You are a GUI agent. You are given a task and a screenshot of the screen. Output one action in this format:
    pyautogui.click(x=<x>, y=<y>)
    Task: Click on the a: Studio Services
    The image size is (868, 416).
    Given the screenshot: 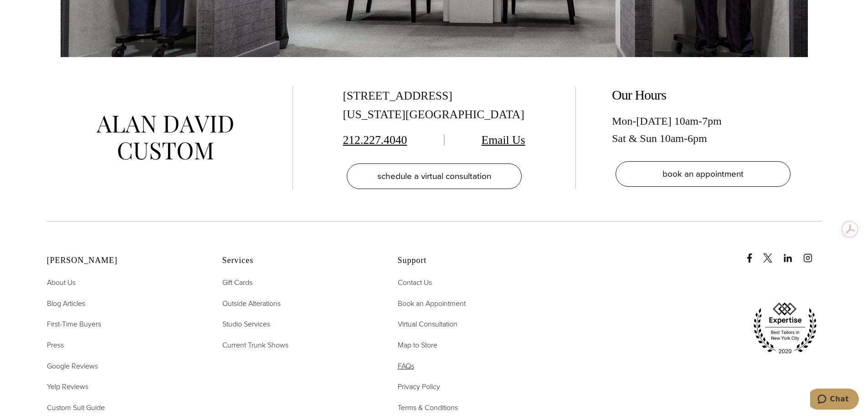 What is the action you would take?
    pyautogui.click(x=246, y=324)
    